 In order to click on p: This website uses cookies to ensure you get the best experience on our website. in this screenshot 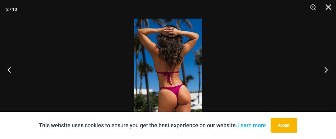, I will do `click(153, 126)`.